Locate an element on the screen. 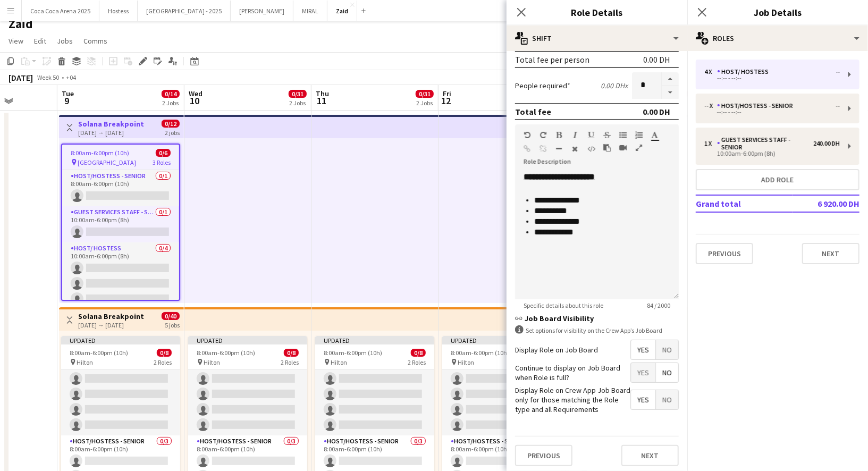  button: Unordered List is located at coordinates (623, 135).